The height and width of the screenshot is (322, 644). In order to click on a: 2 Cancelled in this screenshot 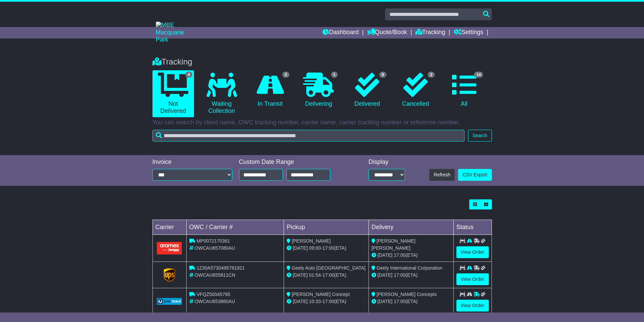, I will do `click(415, 90)`.